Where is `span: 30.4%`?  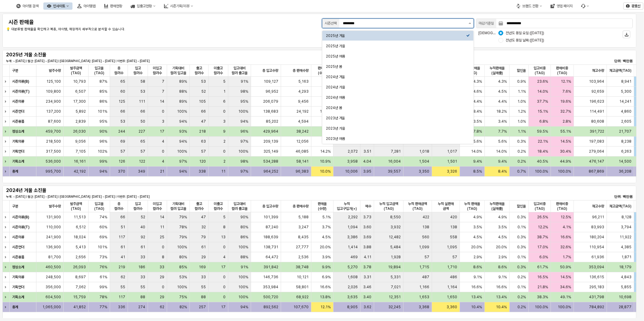
span: 30.4% is located at coordinates (565, 151).